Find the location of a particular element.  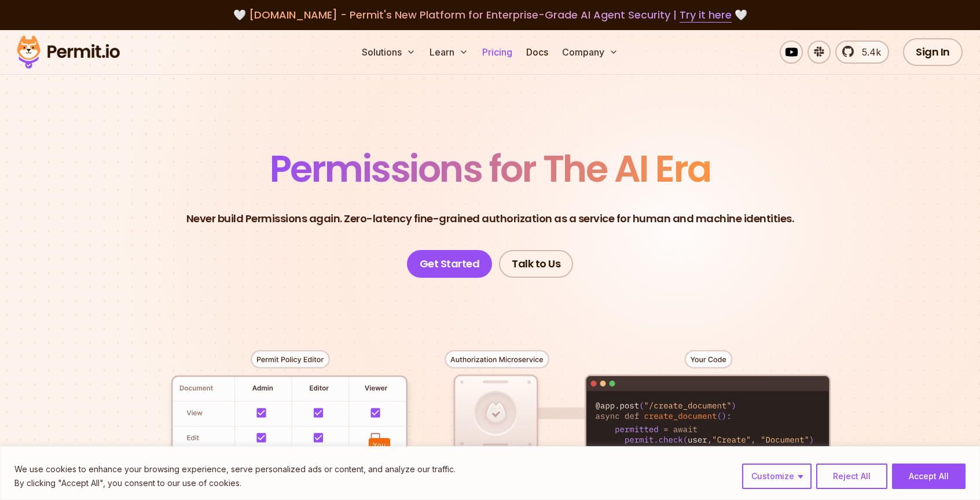

p: We use cookies to enhance your browsing experience, serve personalized ads or content, and analyz... is located at coordinates (235, 469).